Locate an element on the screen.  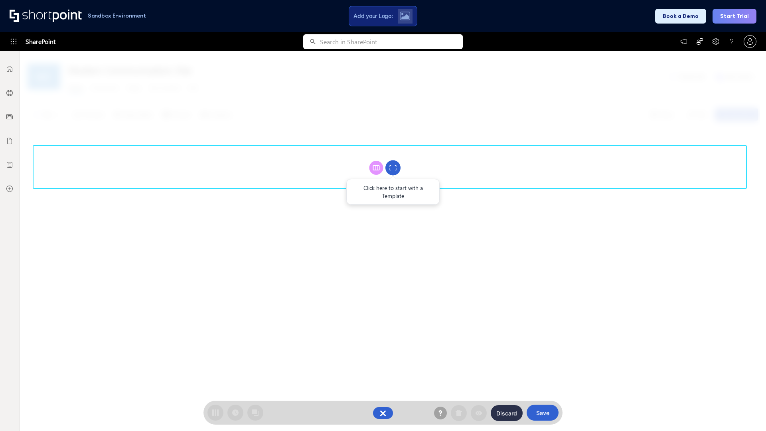
h1: Sandbox Environment is located at coordinates (117, 16).